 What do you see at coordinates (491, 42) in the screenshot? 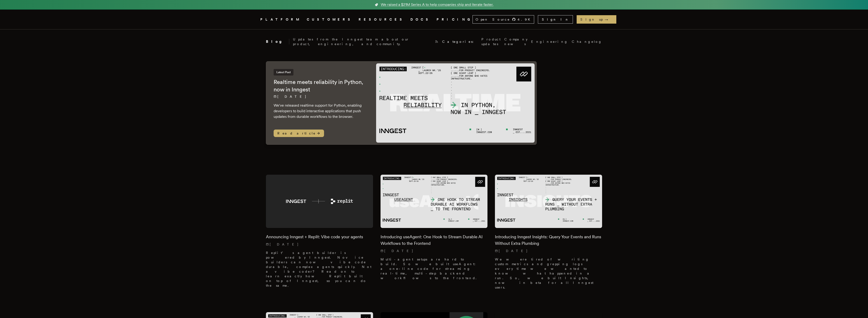
I see `a: Product updates` at bounding box center [491, 42].